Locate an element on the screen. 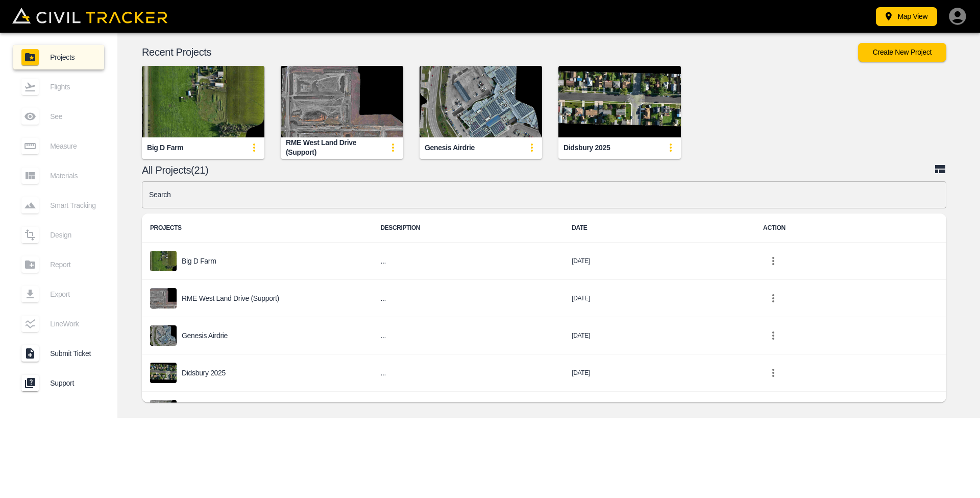 The width and height of the screenshot is (980, 498). img: Didsbury 2025 is located at coordinates (619, 102).